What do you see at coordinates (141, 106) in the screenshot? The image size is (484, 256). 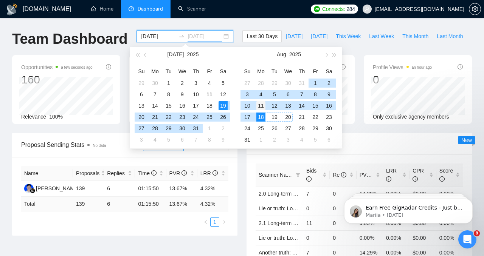 I see `td: 2025-07-13` at bounding box center [141, 106].